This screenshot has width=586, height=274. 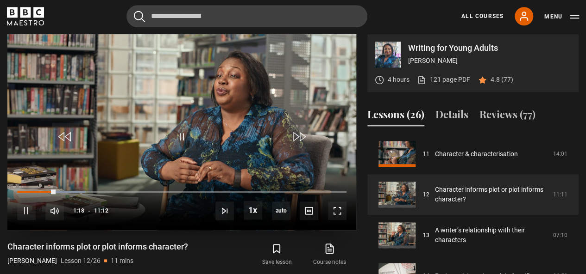 I want to click on button: Next Lesson, so click(x=225, y=211).